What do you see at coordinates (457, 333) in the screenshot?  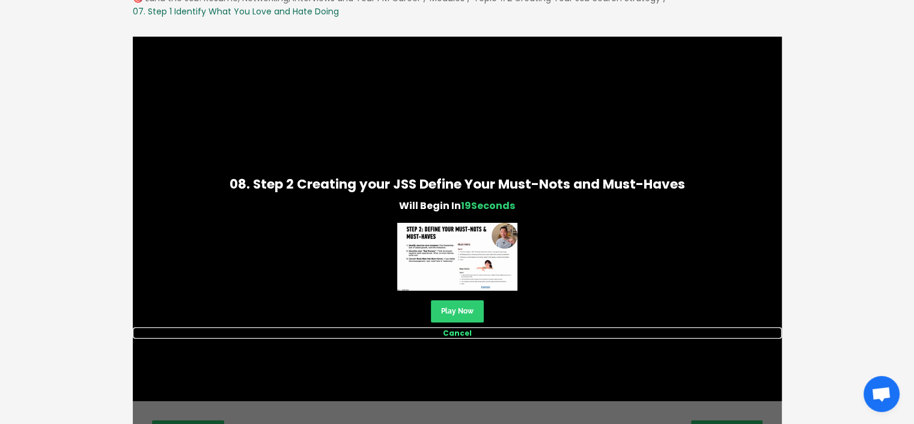 I see `a: Cancel` at bounding box center [457, 333].